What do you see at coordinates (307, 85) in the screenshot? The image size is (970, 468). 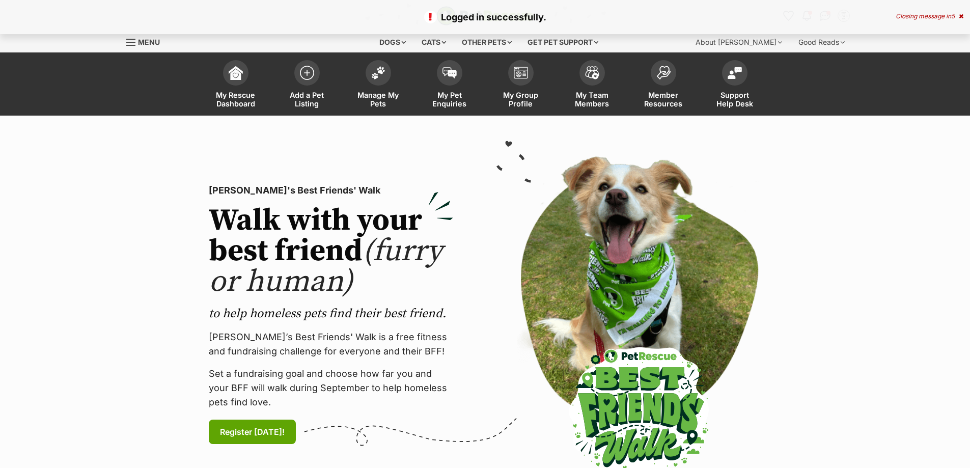 I see `a: Add a Pet Listing` at bounding box center [307, 85].